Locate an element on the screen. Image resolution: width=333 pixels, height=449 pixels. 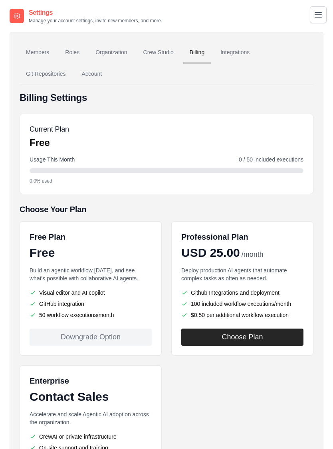
span: 0 / 50 included executions is located at coordinates (271, 160).